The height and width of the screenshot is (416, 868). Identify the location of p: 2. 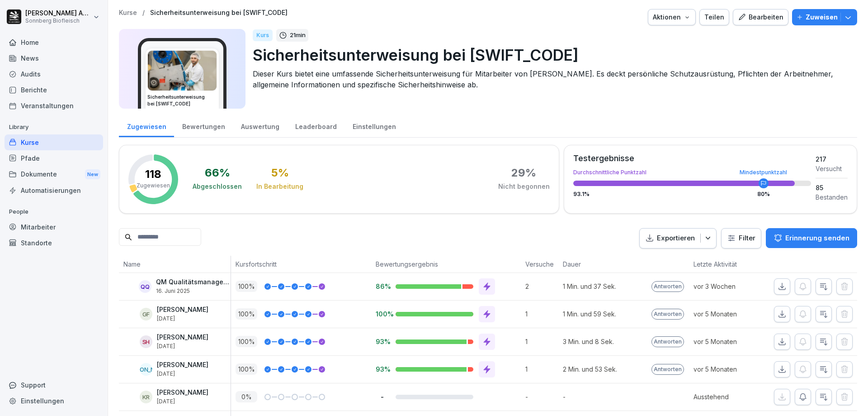
(541, 286).